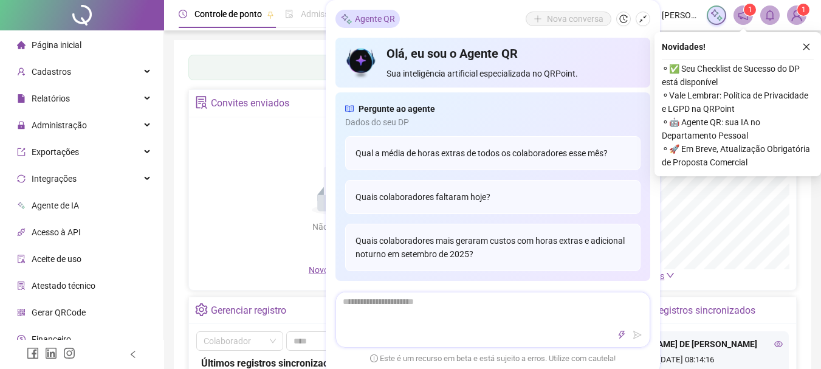  What do you see at coordinates (737, 156) in the screenshot?
I see `span: ⚬ 🚀 Em Breve, Atualização Obrigatória de Proposta Comercial` at bounding box center [737, 156].